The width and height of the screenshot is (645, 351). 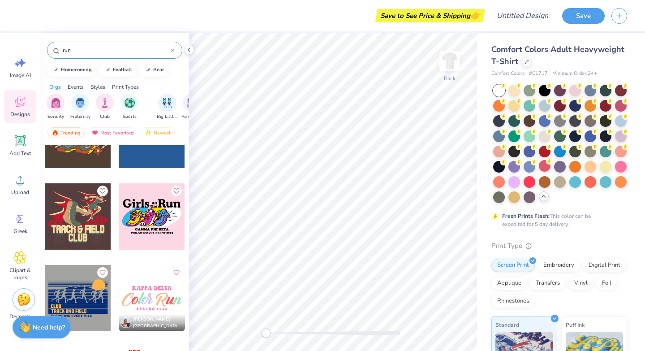 What do you see at coordinates (98, 87) in the screenshot?
I see `div: Styles` at bounding box center [98, 87].